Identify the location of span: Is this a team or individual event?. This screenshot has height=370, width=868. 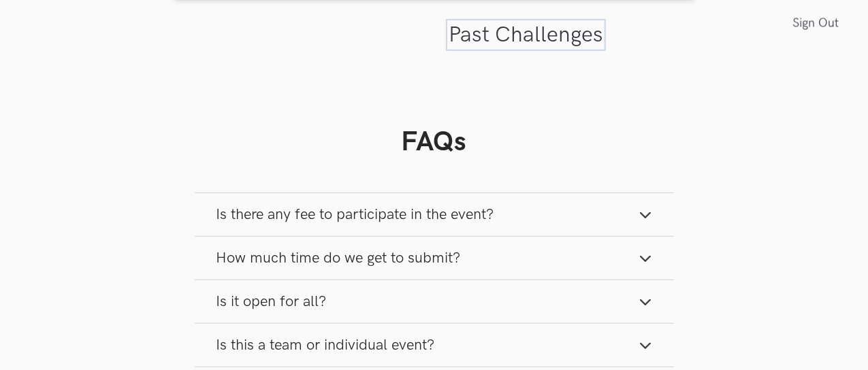
(326, 345).